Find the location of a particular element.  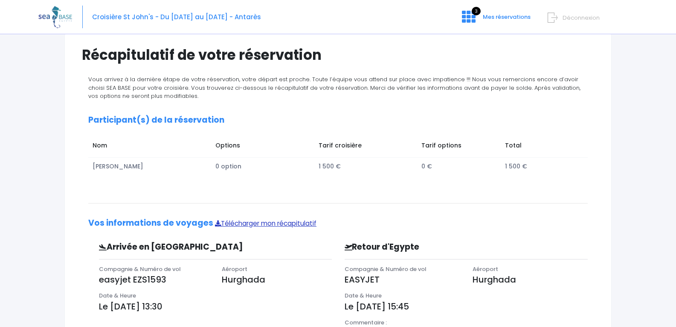

a: 3 Mes réservations is located at coordinates (496, 20).